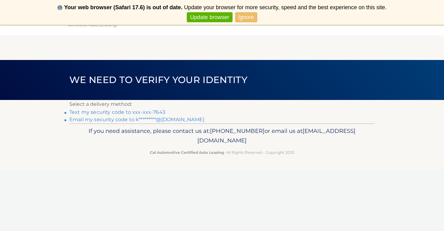 The image size is (444, 231). What do you see at coordinates (187, 153) in the screenshot?
I see `strong: Cal Automotive Certified Auto Leasing` at bounding box center [187, 153].